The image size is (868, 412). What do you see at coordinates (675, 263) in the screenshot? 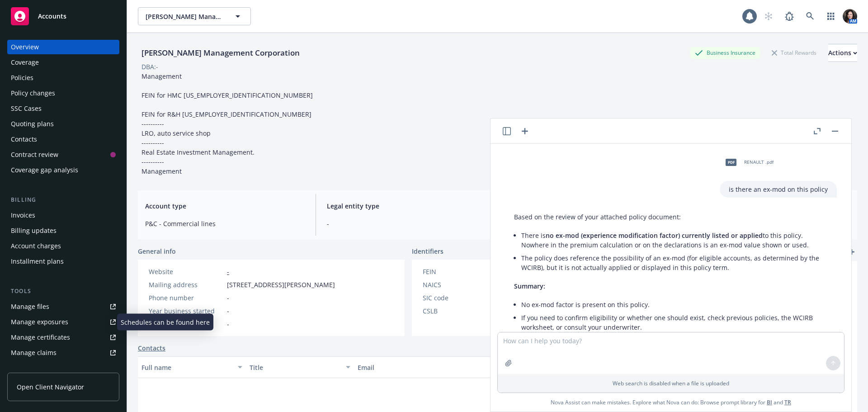
I see `li: The policy does reference the possibility of an ex-mod (for eligible accounts, as determined by t...` at bounding box center [675, 263].